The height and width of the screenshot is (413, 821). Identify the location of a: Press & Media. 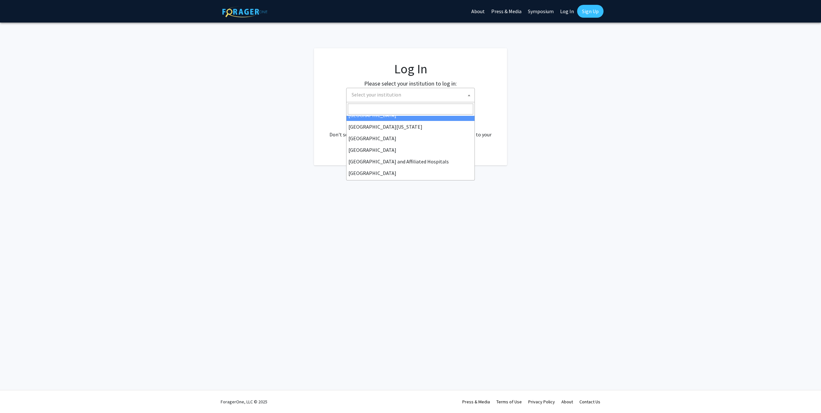
(476, 402).